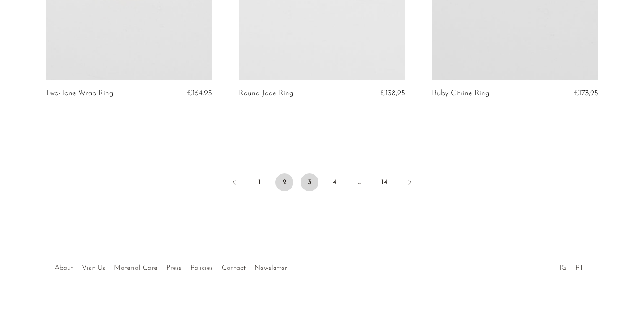 This screenshot has width=644, height=328. What do you see at coordinates (572, 266) in the screenshot?
I see `ul: Social Medias` at bounding box center [572, 266].